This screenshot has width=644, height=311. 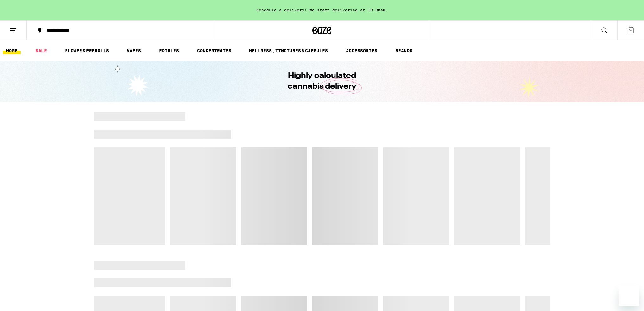 I want to click on a: WELLNESS, TINCTURES & CAPSULES, so click(x=288, y=51).